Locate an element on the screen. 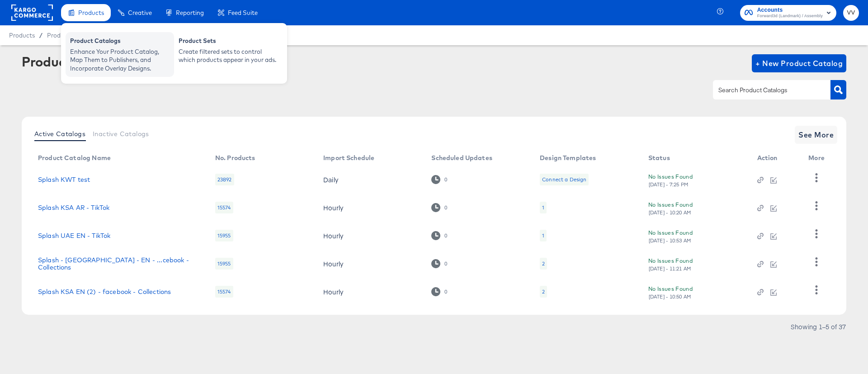 The image size is (868, 374). div: Import Schedule is located at coordinates (349, 158).